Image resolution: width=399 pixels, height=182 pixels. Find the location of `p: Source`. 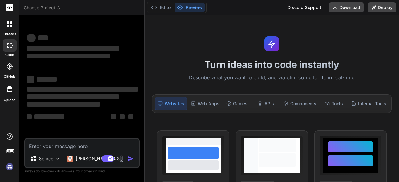

p: Source is located at coordinates (46, 159).